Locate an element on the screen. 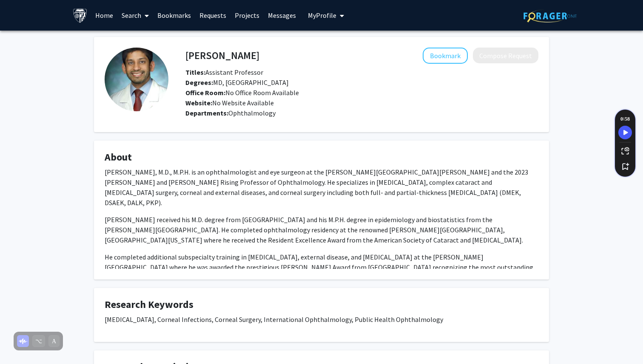  span: Ophthalmology is located at coordinates (252, 113).